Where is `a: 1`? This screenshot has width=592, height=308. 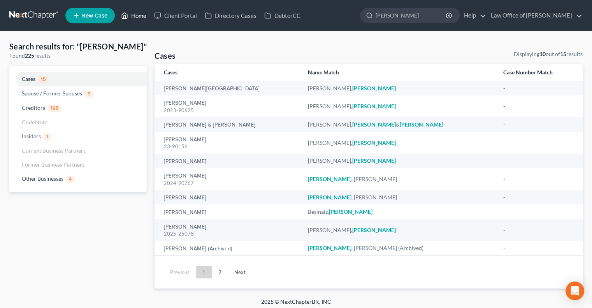 a: 1 is located at coordinates (204, 272).